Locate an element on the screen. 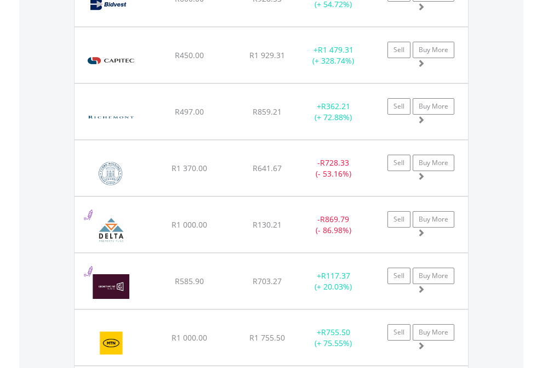 Image resolution: width=542 pixels, height=368 pixels. img: EQU.ZA.CPI.png is located at coordinates (111, 60).